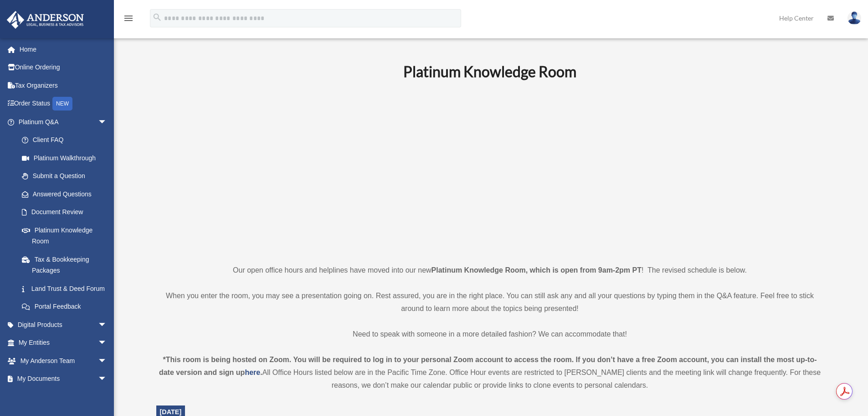  What do you see at coordinates (63, 342) in the screenshot?
I see `a: My Entitiesarrow_drop_down` at bounding box center [63, 342].